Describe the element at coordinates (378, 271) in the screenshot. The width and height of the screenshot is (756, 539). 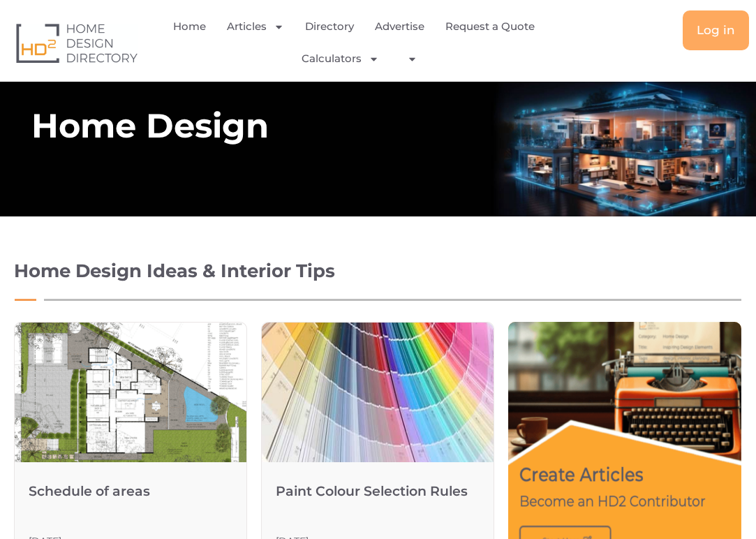
I see `h1: Home Design Ideas & Interior Tips` at that location.